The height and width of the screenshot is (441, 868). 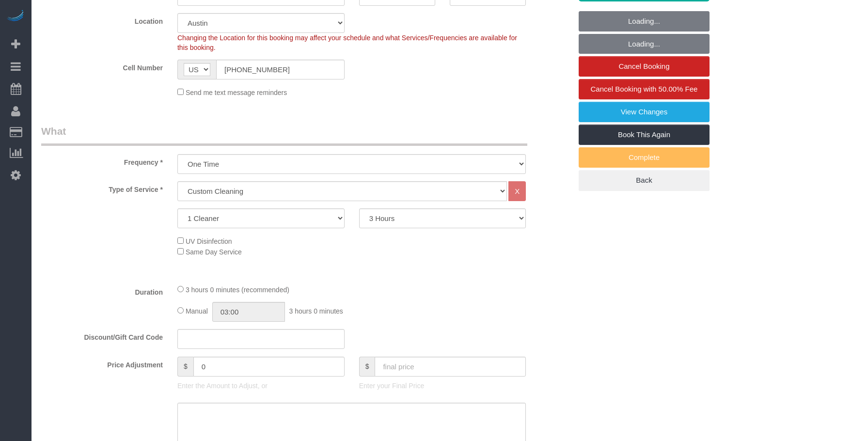 I want to click on span: UV Disinfection, so click(x=209, y=242).